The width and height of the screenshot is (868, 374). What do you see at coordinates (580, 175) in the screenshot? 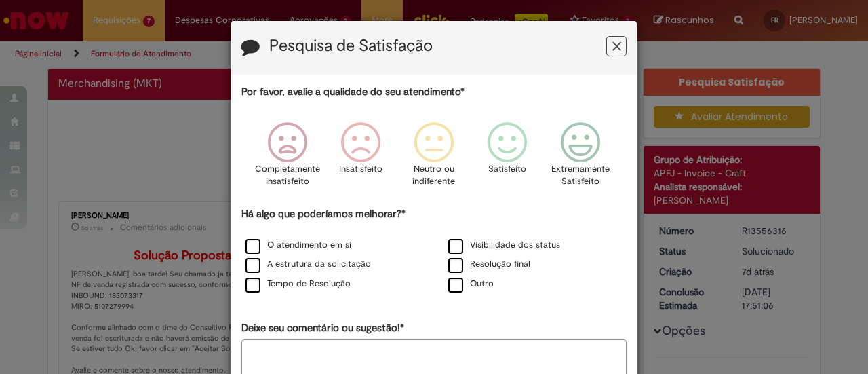
I see `p: Extremamente Satisfeito` at bounding box center [580, 175].